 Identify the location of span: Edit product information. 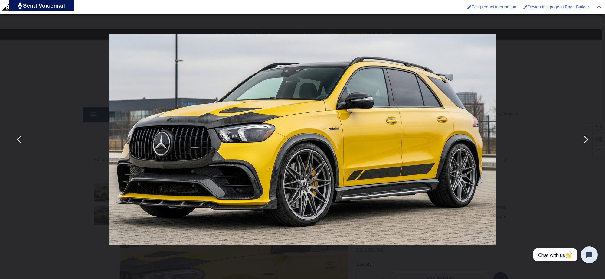
(494, 7).